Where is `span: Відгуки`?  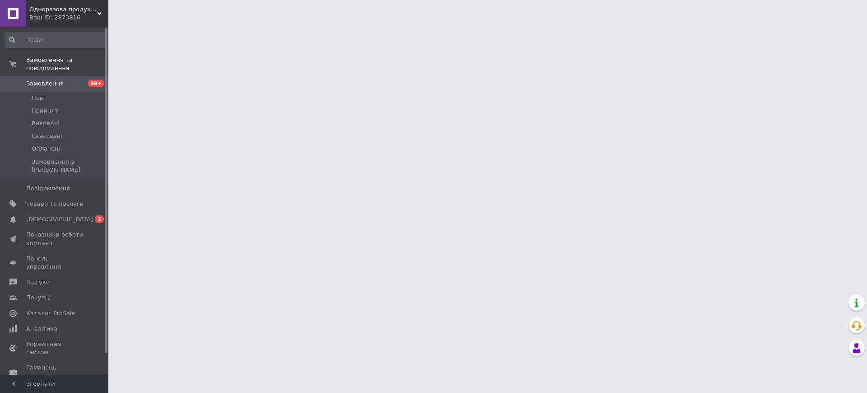
span: Відгуки is located at coordinates (38, 282).